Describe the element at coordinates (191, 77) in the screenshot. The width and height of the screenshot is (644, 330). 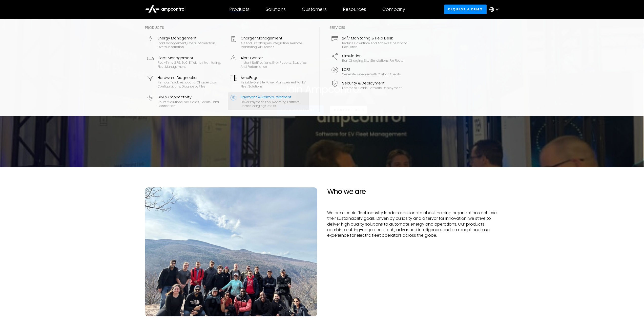
I see `div: Hardware Diagnostics` at that location.